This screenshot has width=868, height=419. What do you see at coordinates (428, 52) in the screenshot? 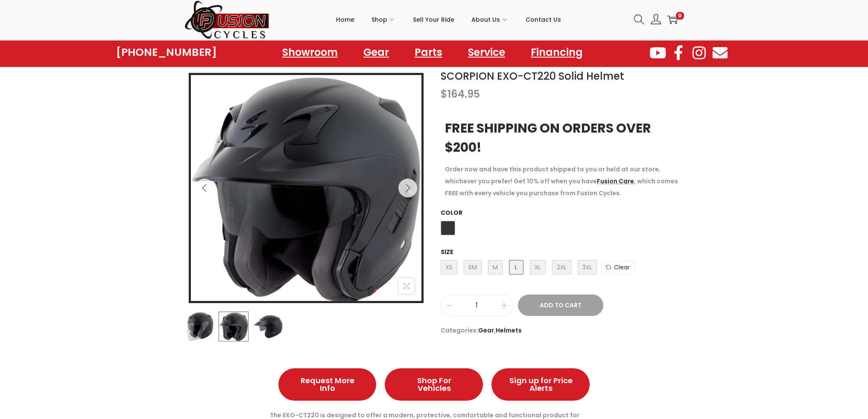
I see `a: Parts` at bounding box center [428, 52].